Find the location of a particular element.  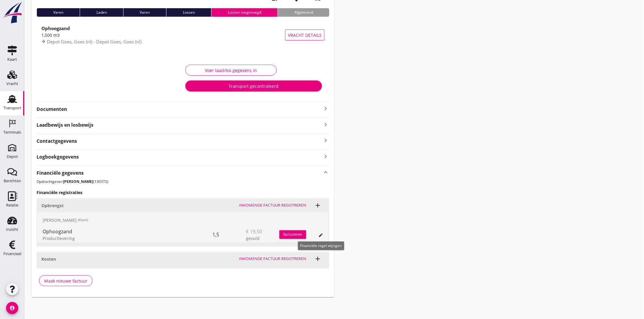

strong: Opbrengst is located at coordinates (52, 205).